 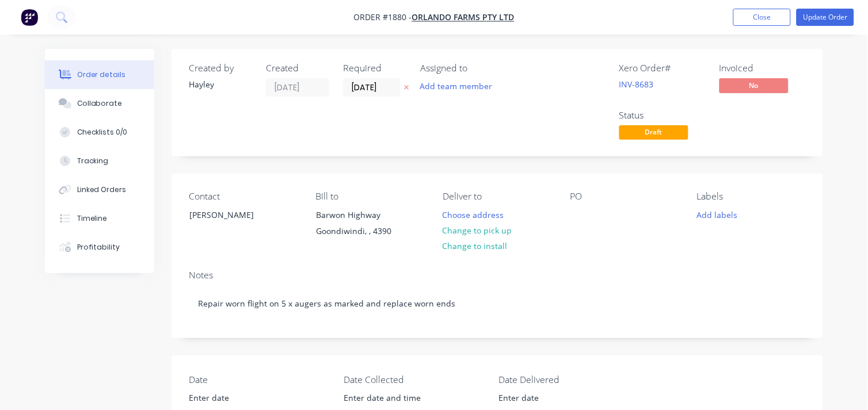 I want to click on div: Profitability, so click(x=98, y=248).